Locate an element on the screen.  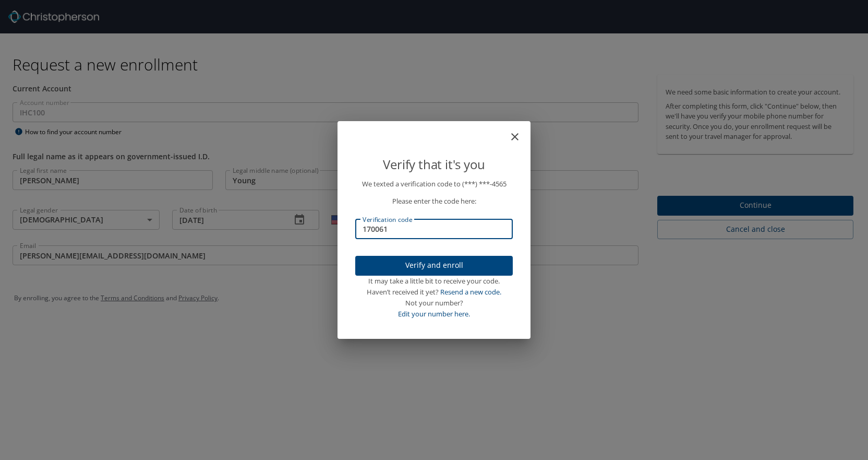
a: Resend a new code. is located at coordinates (471, 292).